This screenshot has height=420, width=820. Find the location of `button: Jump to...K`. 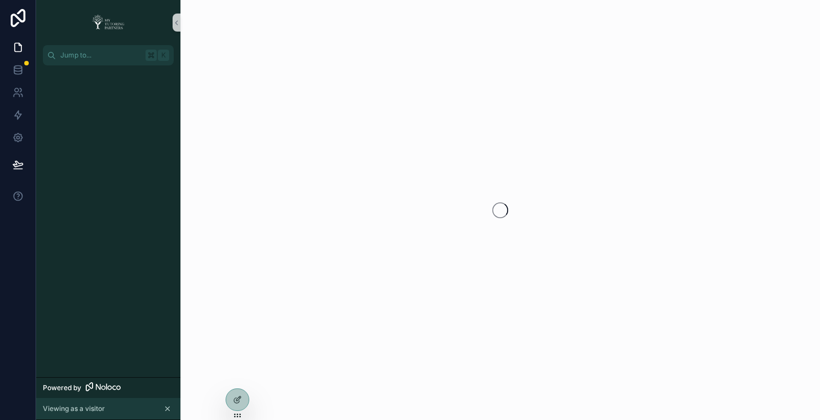

button: Jump to...K is located at coordinates (108, 55).